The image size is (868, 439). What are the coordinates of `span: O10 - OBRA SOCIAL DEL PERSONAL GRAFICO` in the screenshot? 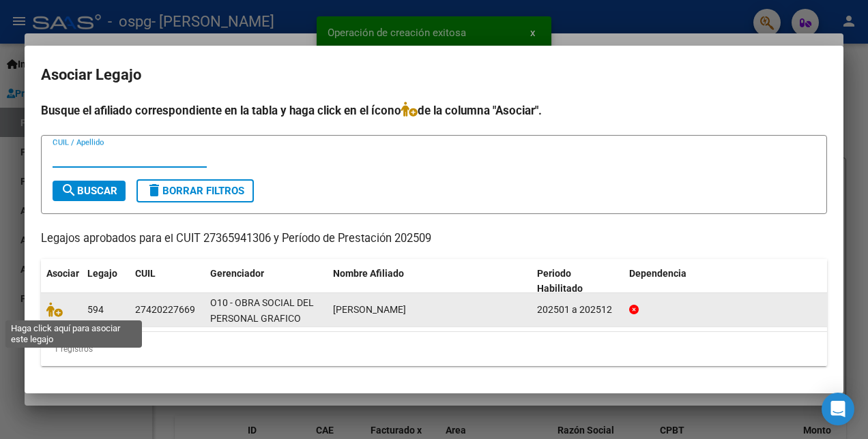 It's located at (262, 310).